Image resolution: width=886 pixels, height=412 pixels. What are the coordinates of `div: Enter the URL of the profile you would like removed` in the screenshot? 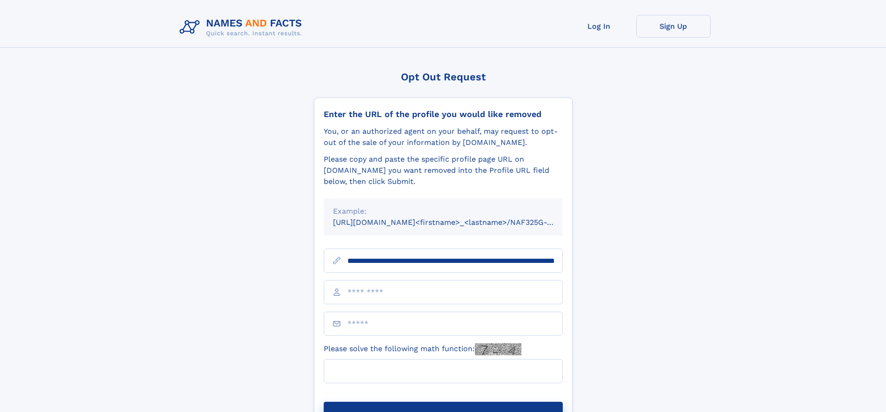 It's located at (443, 114).